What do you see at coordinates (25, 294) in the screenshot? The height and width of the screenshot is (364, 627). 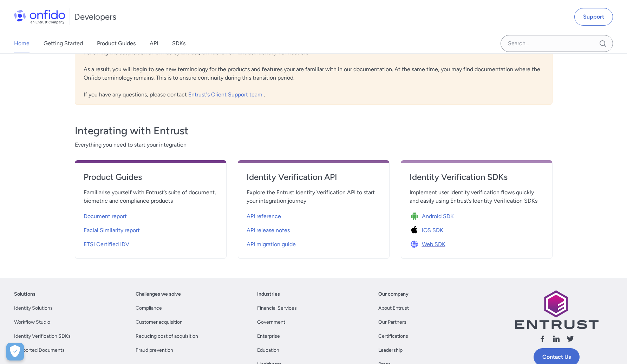 I see `a: Solutions` at bounding box center [25, 294].